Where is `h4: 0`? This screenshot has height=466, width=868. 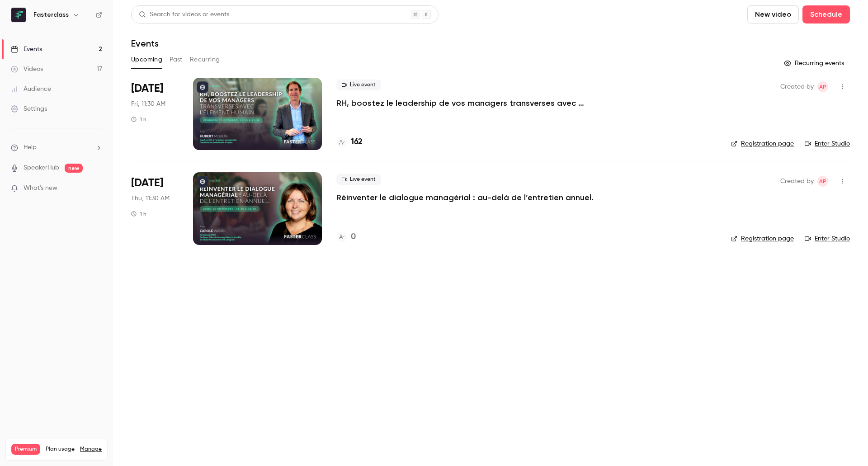 h4: 0 is located at coordinates (353, 237).